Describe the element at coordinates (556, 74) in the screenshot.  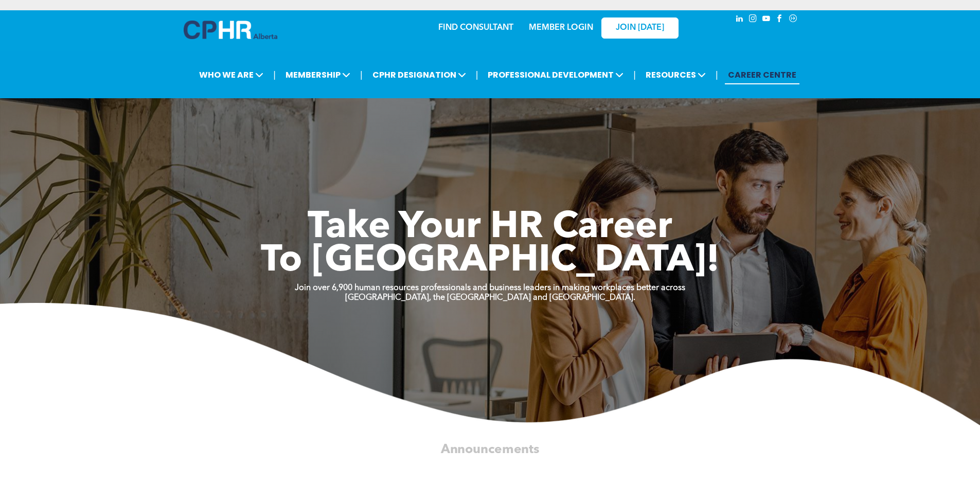
I see `span: PROFESSIONAL DEVELOPMENT` at that location.